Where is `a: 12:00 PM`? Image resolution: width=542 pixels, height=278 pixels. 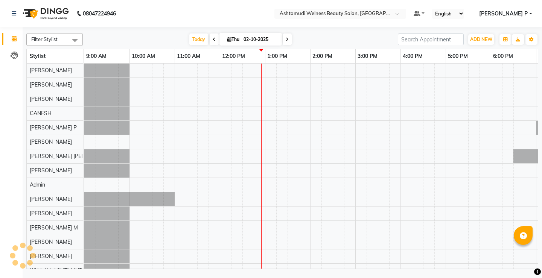
a: 12:00 PM is located at coordinates (233, 56).